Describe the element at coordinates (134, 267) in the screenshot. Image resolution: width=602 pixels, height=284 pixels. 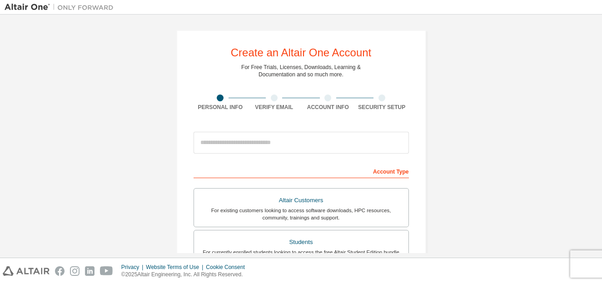
I see `div: Privacy` at that location.